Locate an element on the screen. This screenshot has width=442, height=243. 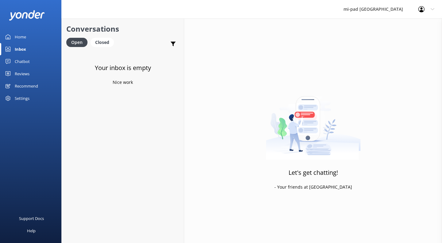
div: Recommend is located at coordinates (26, 86).